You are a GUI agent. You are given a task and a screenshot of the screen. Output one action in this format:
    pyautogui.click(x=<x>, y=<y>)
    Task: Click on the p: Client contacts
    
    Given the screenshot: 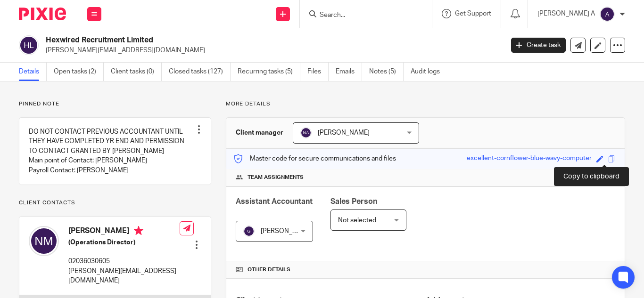 What is the action you would take?
    pyautogui.click(x=115, y=203)
    